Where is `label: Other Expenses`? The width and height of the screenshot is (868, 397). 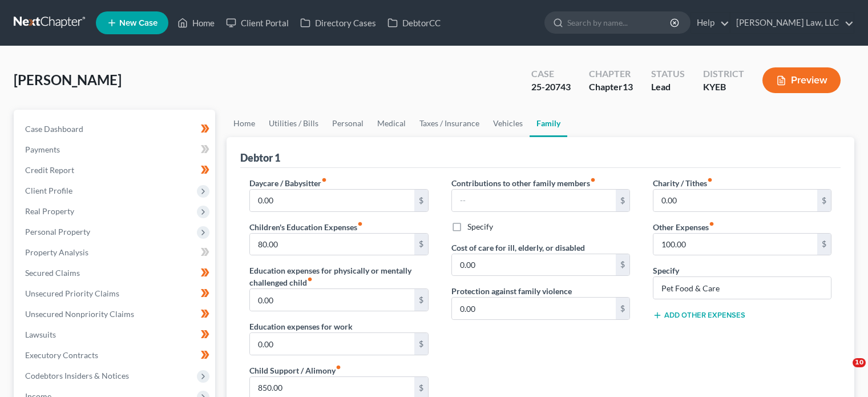
label: Other Expenses is located at coordinates (683, 226).